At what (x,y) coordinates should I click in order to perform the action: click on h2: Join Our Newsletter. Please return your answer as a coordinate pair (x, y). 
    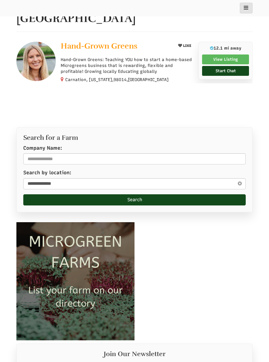
    Looking at the image, I should click on (135, 356).